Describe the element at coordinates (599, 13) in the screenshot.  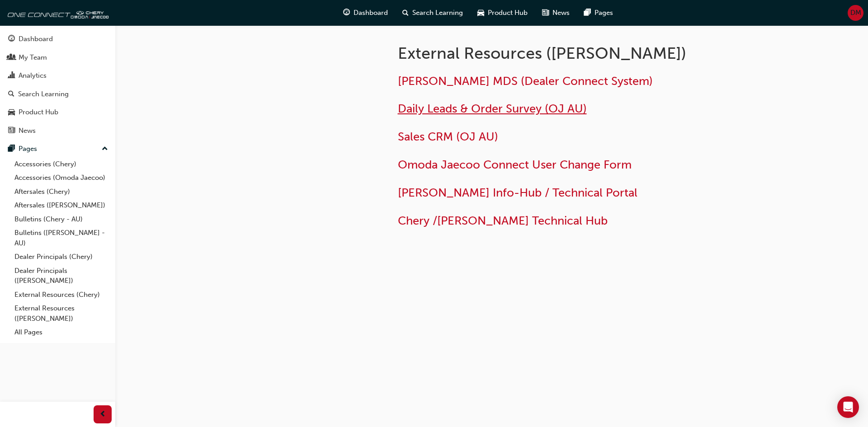
I see `a: pages-iconPages` at that location.